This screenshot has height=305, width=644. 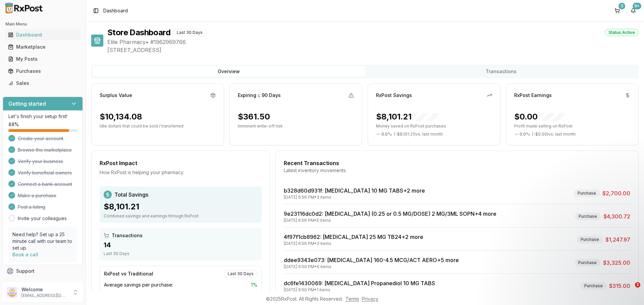 What do you see at coordinates (533, 95) in the screenshot?
I see `div: RxPost Earnings` at bounding box center [533, 95].